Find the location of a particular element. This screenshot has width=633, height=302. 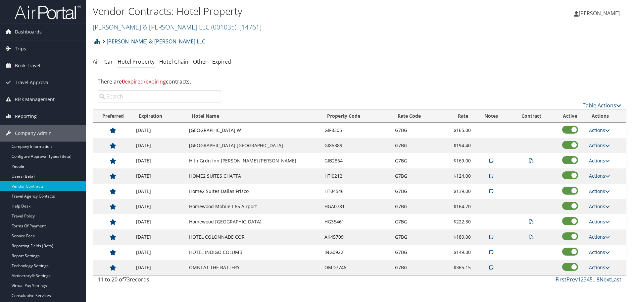

td: GI85389 is located at coordinates (356, 145).